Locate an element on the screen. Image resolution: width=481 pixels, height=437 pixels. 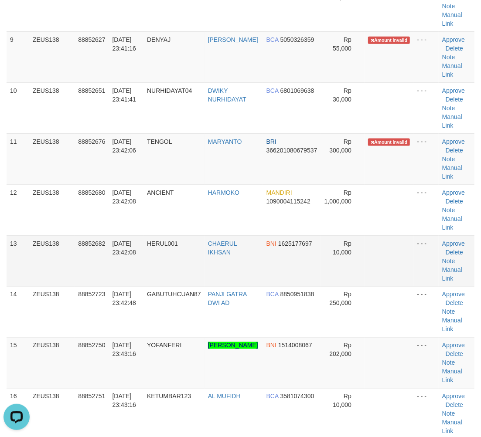
td: 14 is located at coordinates (18, 312).